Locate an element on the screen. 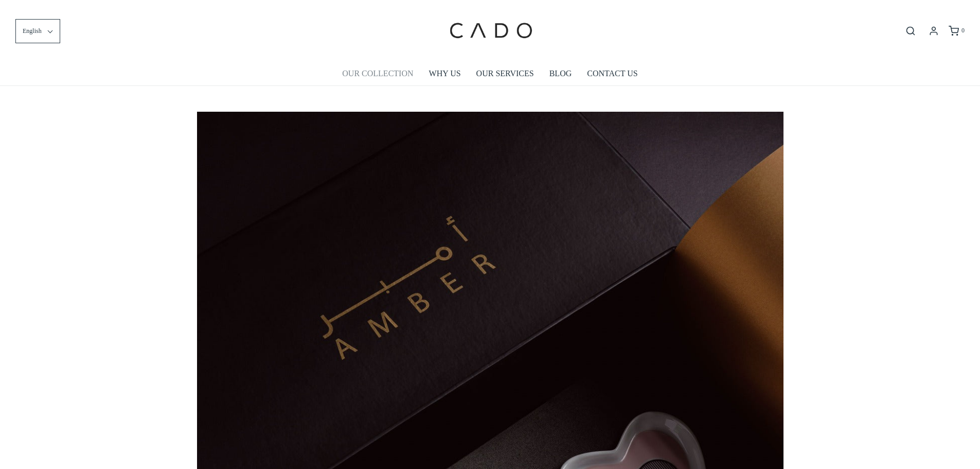 The height and width of the screenshot is (469, 980). button: Open search bar is located at coordinates (911, 31).